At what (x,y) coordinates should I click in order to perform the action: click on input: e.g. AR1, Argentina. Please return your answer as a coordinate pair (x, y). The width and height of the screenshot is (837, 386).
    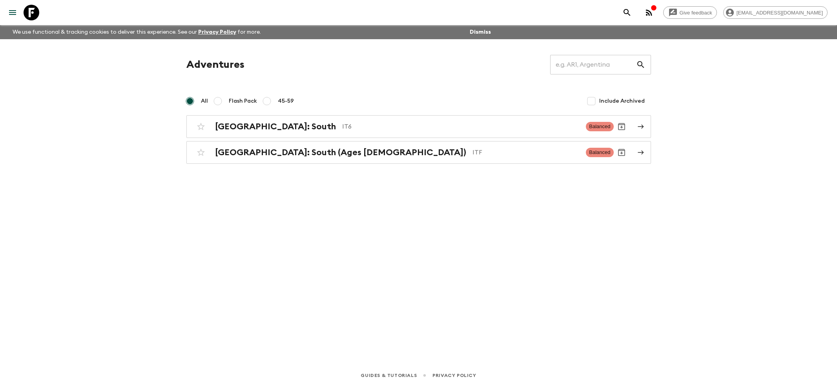
    Looking at the image, I should click on (593, 65).